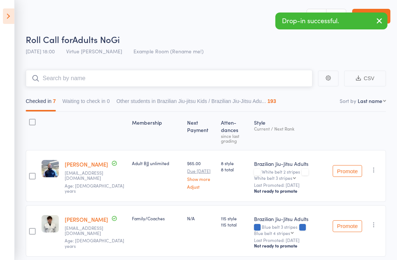  I want to click on div: Blue belt 3 stripes, so click(290, 230).